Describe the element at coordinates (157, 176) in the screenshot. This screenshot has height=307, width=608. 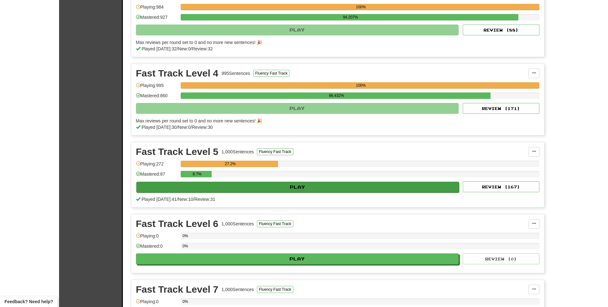
I see `div: Mastered: 87` at that location.